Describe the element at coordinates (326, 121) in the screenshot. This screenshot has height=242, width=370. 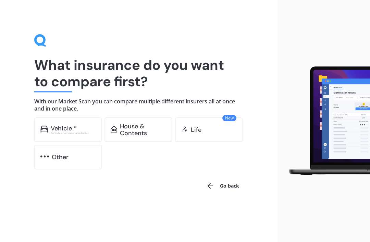
I see `img: laptop.webp` at that location.